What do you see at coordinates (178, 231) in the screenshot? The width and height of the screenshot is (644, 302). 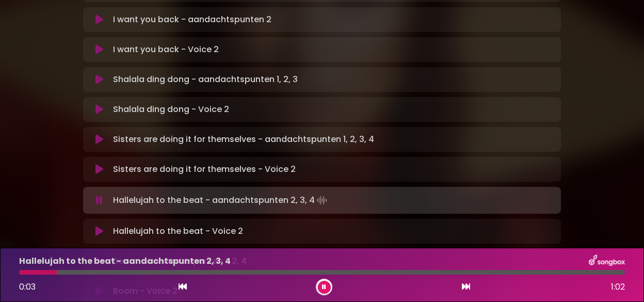 I see `p: Hallelujah to the beat - Voice 2` at bounding box center [178, 231].